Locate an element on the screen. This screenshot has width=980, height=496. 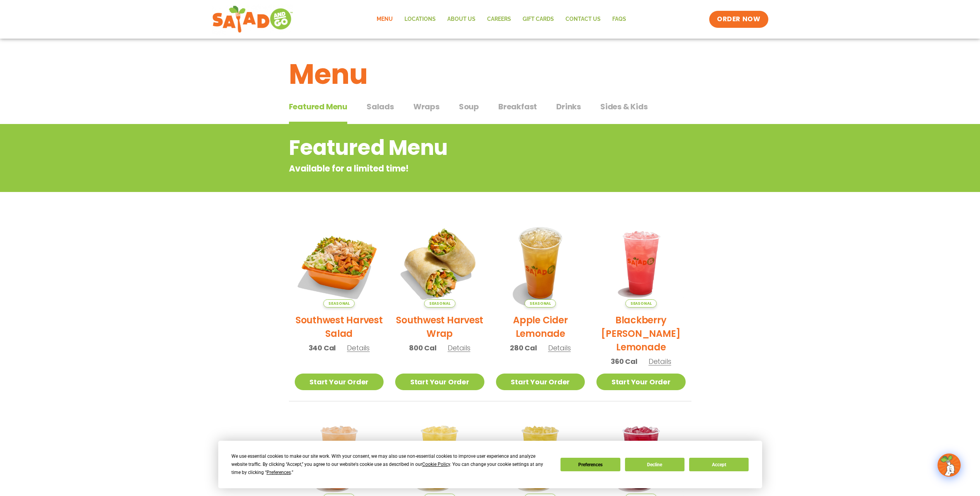
p: Available for a limited time! is located at coordinates (459, 168).